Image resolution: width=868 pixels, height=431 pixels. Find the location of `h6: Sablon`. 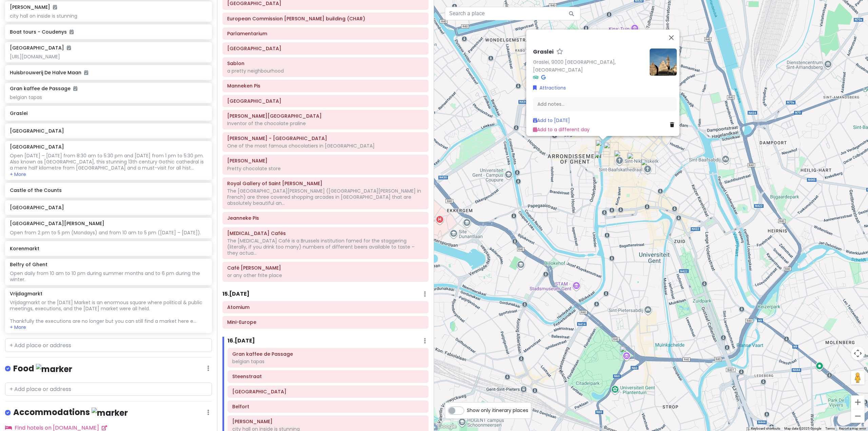

h6: Sablon is located at coordinates (326, 64).